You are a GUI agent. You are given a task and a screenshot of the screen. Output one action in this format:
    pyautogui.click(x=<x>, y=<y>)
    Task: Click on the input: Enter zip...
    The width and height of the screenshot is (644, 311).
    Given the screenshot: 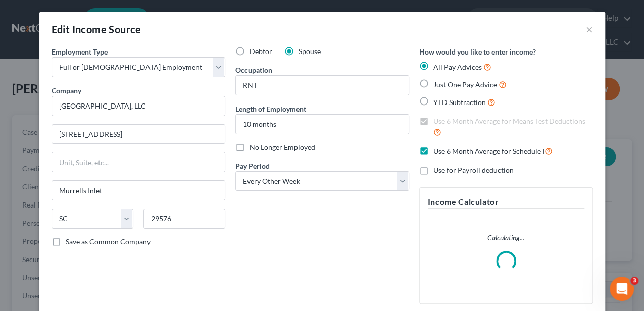 What is the action you would take?
    pyautogui.click(x=184, y=219)
    